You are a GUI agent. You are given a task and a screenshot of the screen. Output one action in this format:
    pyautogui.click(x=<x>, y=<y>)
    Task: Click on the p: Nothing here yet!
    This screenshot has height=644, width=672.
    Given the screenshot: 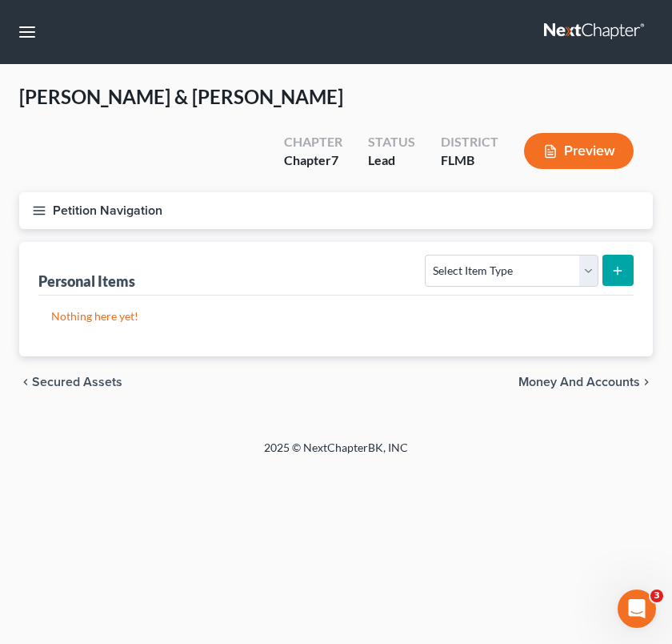 What is the action you would take?
    pyautogui.click(x=336, y=316)
    